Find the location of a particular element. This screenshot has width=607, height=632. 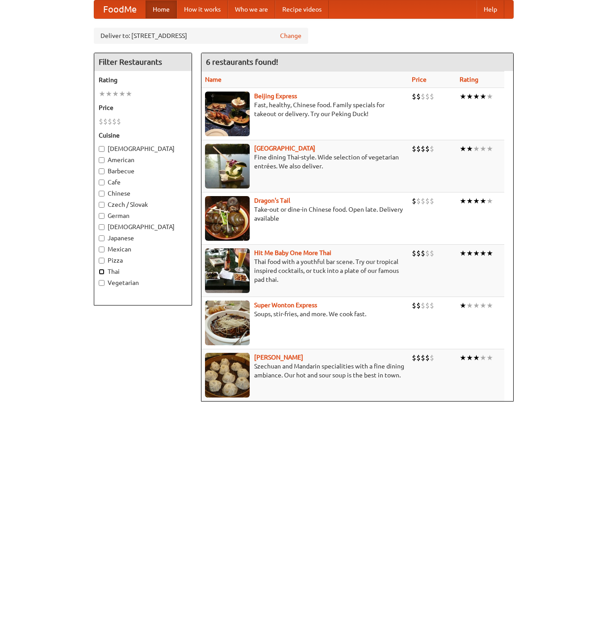

a: How it works is located at coordinates (202, 9).